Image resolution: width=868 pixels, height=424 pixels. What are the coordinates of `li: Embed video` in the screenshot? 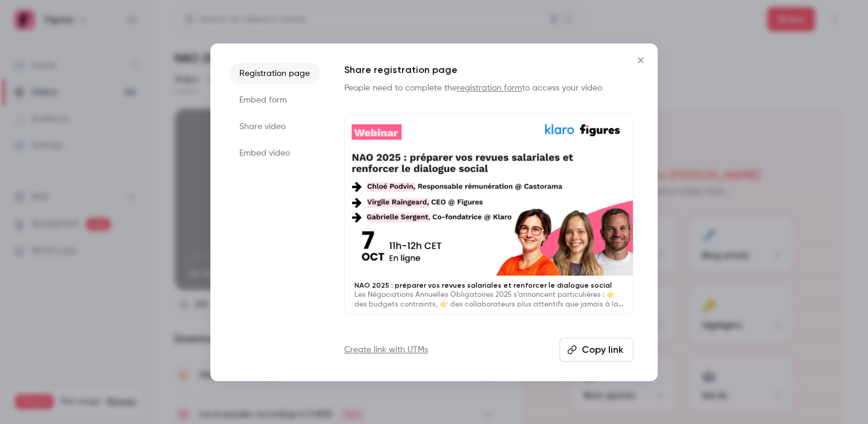 It's located at (275, 153).